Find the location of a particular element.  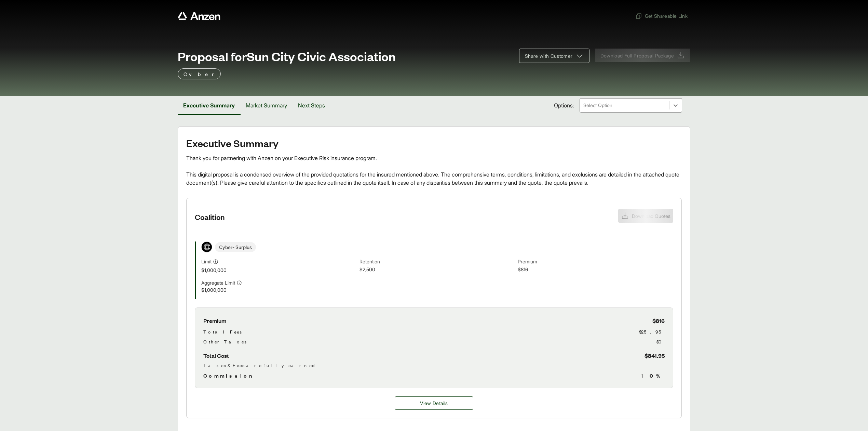

span: Total Fees is located at coordinates (223, 331).